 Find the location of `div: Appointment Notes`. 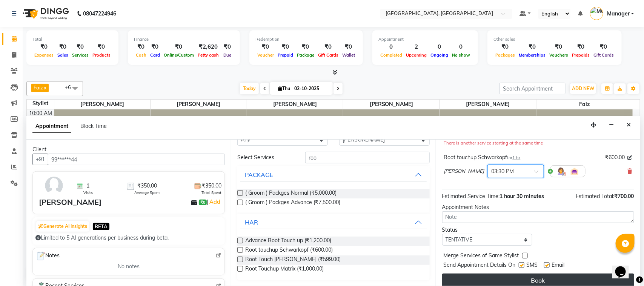

div: Appointment Notes is located at coordinates (538, 207).